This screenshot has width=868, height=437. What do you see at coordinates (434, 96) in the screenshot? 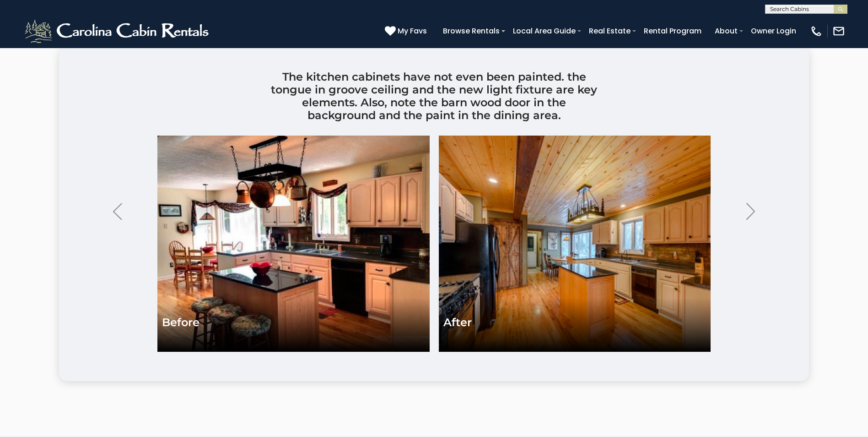
I see `h3: The kitchen cabinets have not even been painted. the tongue in groove ceiling and the new light f...` at bounding box center [434, 96].